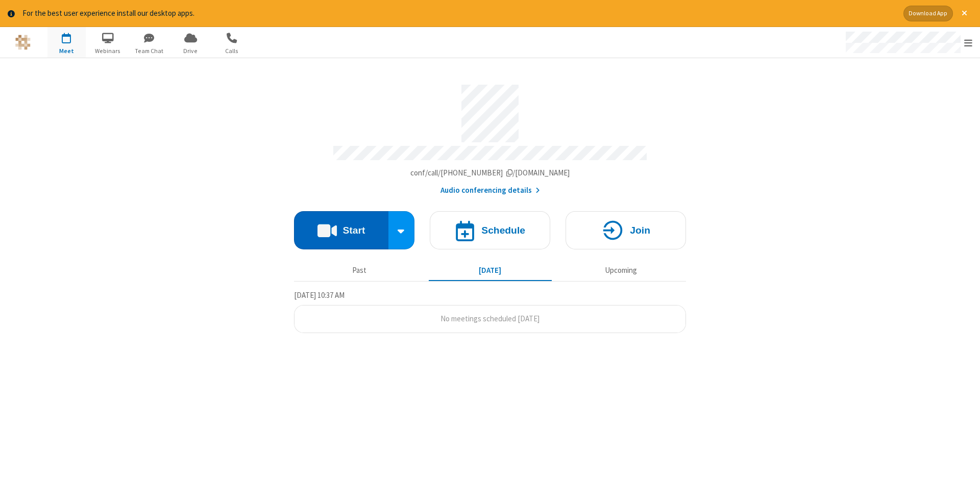  What do you see at coordinates (964, 13) in the screenshot?
I see `button: Close alert` at bounding box center [964, 13].